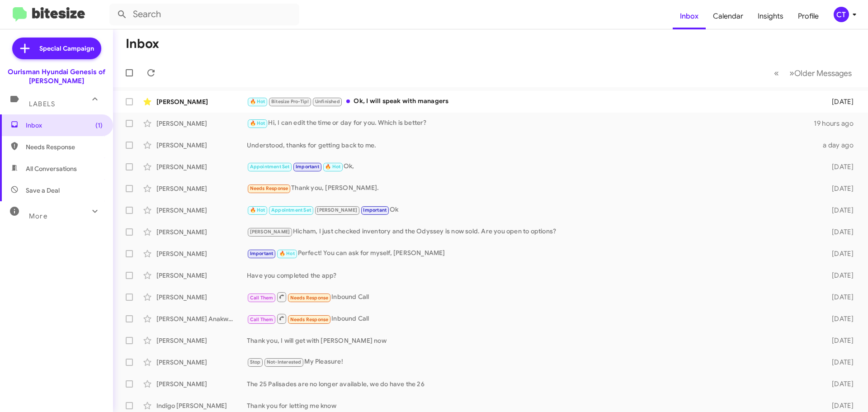 The height and width of the screenshot is (412, 868). What do you see at coordinates (771, 16) in the screenshot?
I see `span: Insights` at bounding box center [771, 16].